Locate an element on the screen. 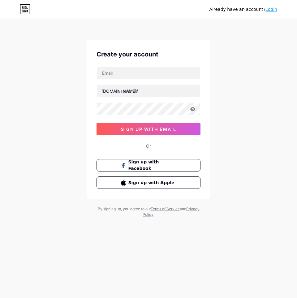 This screenshot has width=297, height=298. button: Sign up with Apple is located at coordinates (149, 182).